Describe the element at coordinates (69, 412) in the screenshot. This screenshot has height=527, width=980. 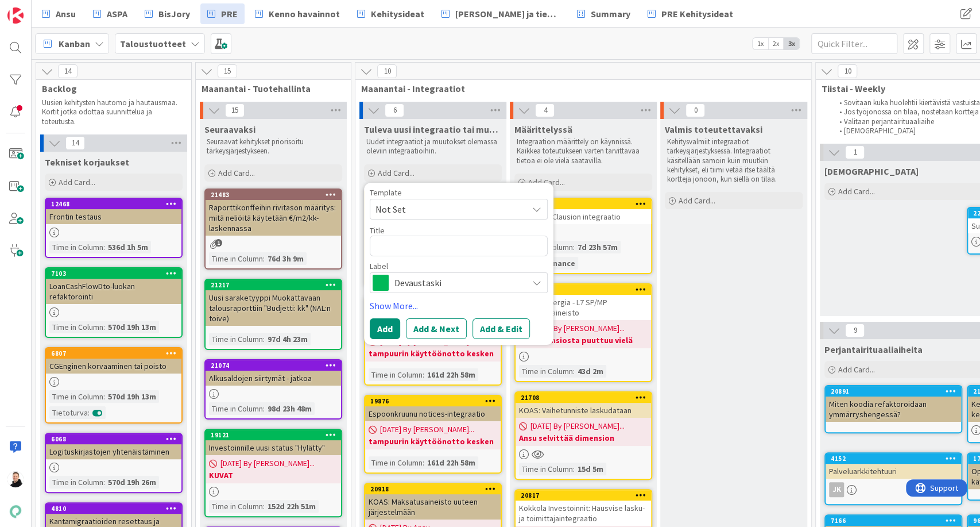
I see `div: Tietoturva` at that location.